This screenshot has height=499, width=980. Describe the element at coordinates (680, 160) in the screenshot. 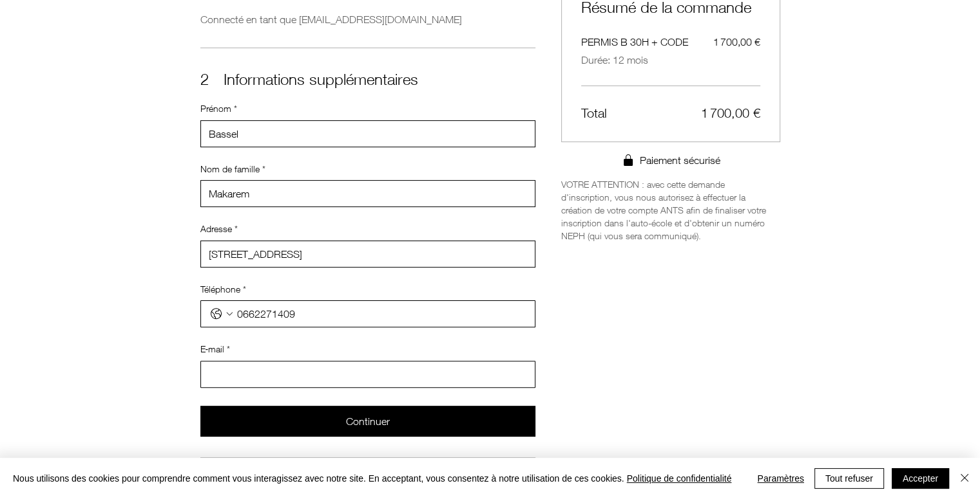

I see `span: Paiement sécurisé` at that location.